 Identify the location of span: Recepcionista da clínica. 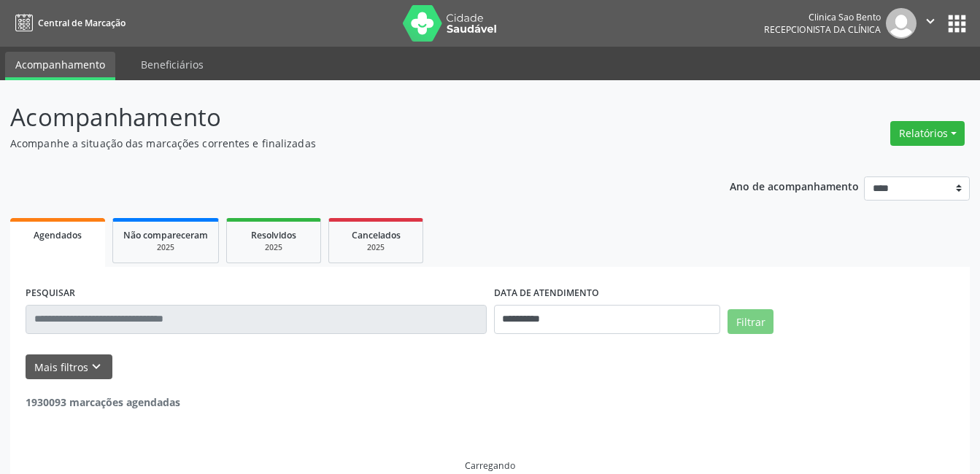
(822, 29).